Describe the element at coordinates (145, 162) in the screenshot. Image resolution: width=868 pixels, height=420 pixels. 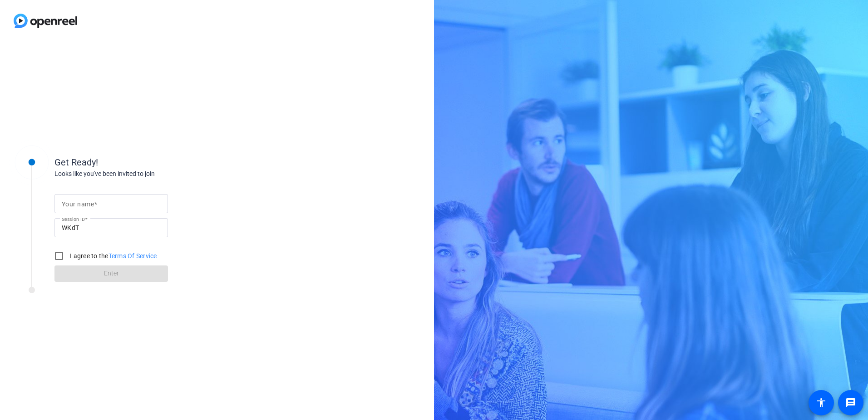
I see `div: Get Ready!` at that location.